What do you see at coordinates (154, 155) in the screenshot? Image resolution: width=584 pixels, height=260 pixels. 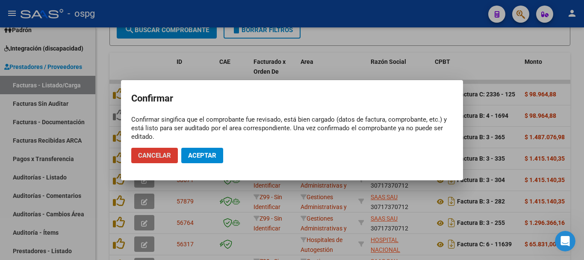 I see `span: Cancelar` at bounding box center [154, 155].